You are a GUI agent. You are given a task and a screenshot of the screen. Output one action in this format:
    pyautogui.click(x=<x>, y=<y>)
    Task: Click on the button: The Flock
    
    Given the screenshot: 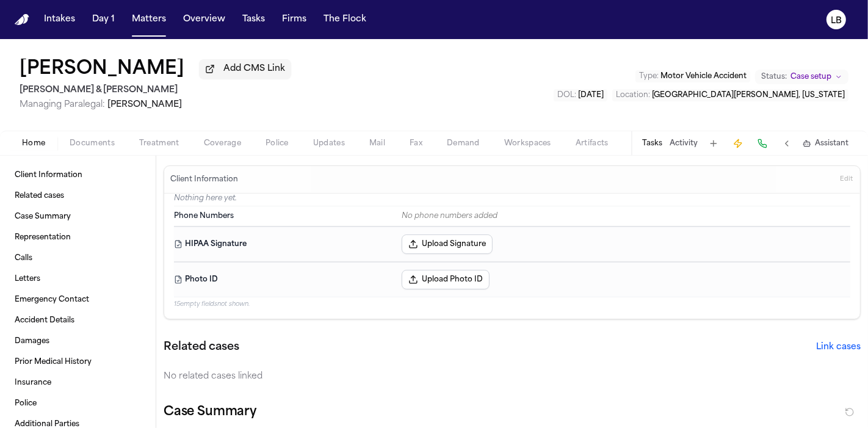 What is the action you would take?
    pyautogui.click(x=345, y=19)
    